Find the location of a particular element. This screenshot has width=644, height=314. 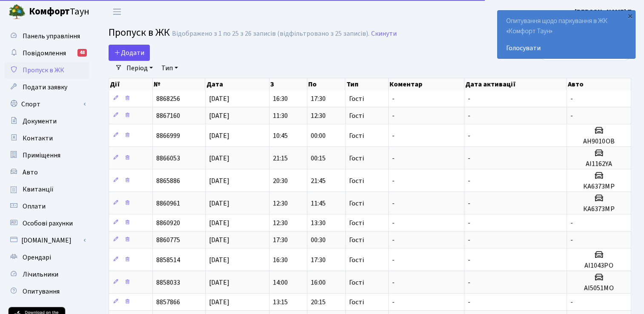

a: Лічильники is located at coordinates (46, 275).